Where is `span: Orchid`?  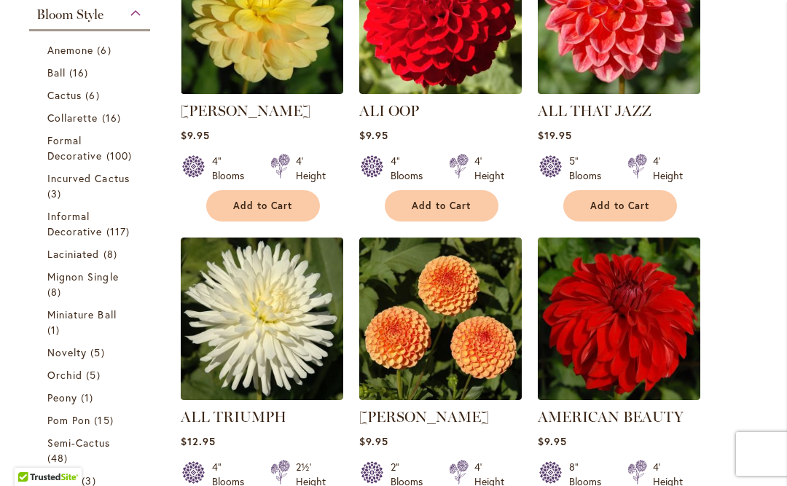
span: Orchid is located at coordinates (65, 374).